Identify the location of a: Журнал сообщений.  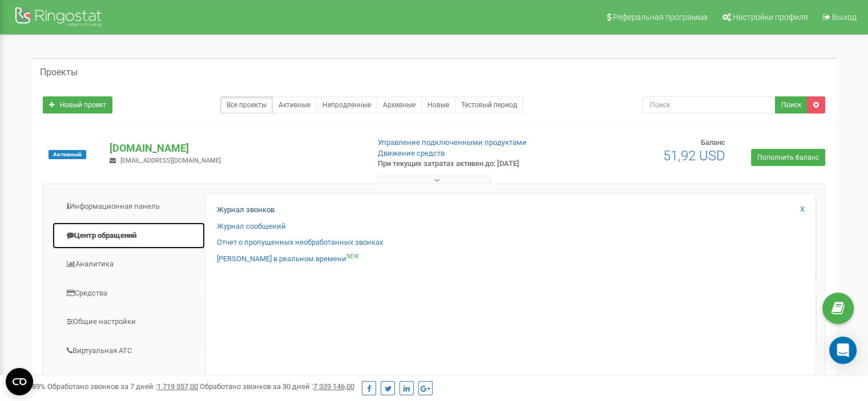
(251, 227).